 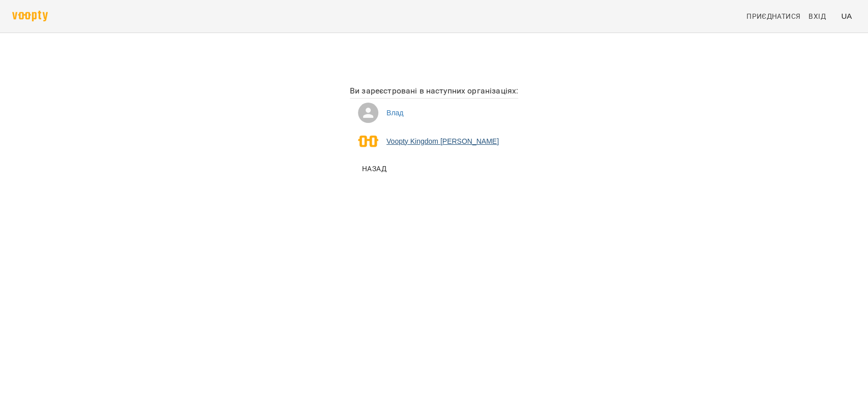 What do you see at coordinates (773, 16) in the screenshot?
I see `span: Приєднатися` at bounding box center [773, 16].